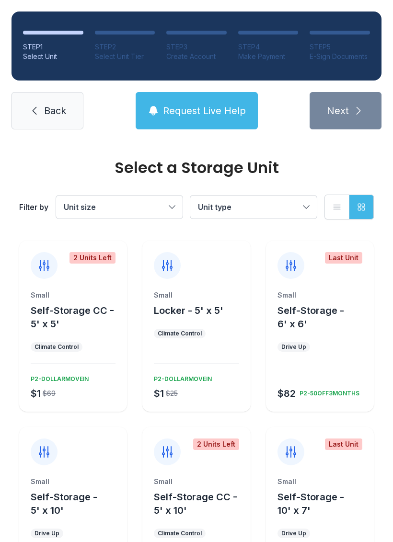  I want to click on div: Filter by, so click(34, 207).